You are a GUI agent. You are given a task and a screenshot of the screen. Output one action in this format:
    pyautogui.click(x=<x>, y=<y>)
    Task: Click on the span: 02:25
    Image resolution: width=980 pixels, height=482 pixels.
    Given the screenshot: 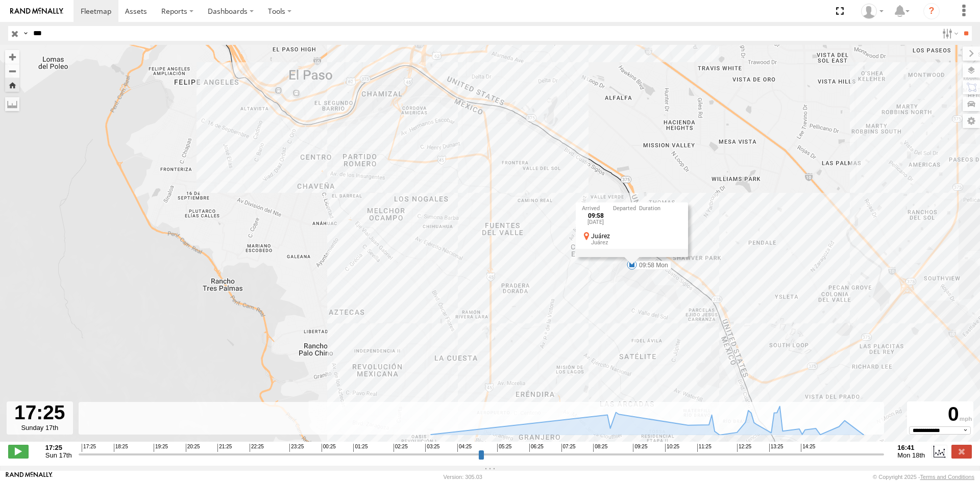 What is the action you would take?
    pyautogui.click(x=401, y=448)
    